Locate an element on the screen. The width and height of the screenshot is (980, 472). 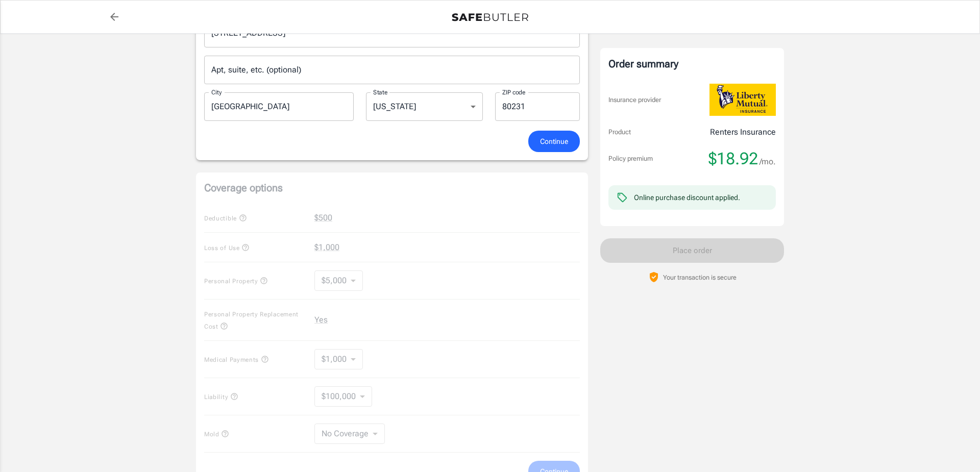
img: Liberty Mutual is located at coordinates (743, 100).